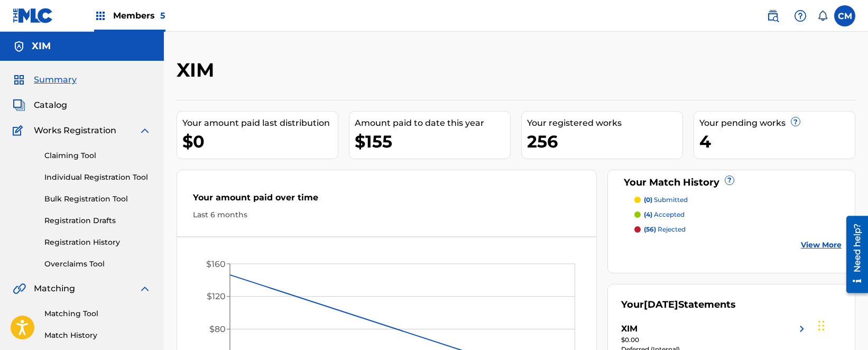 Image resolution: width=868 pixels, height=350 pixels. I want to click on img: Matching, so click(19, 288).